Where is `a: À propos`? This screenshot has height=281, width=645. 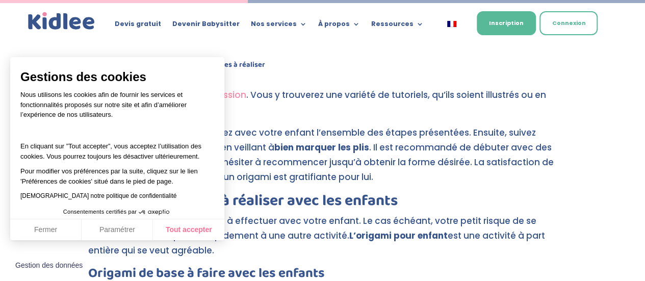 a: À propos is located at coordinates (339, 26).